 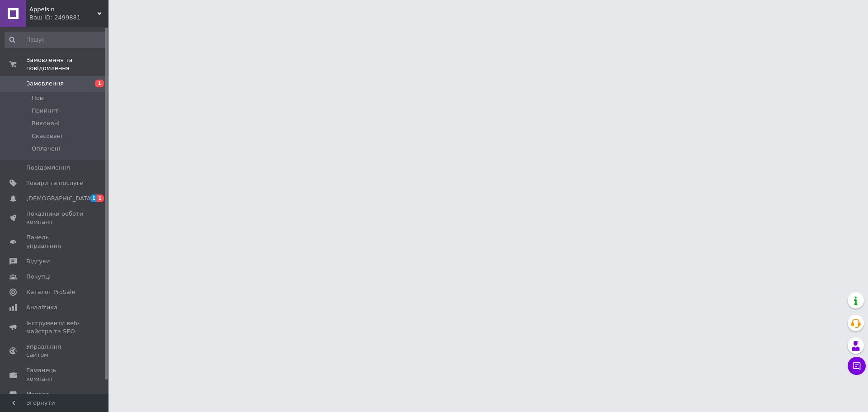 What do you see at coordinates (38, 395) in the screenshot?
I see `span: Маркет` at bounding box center [38, 395].